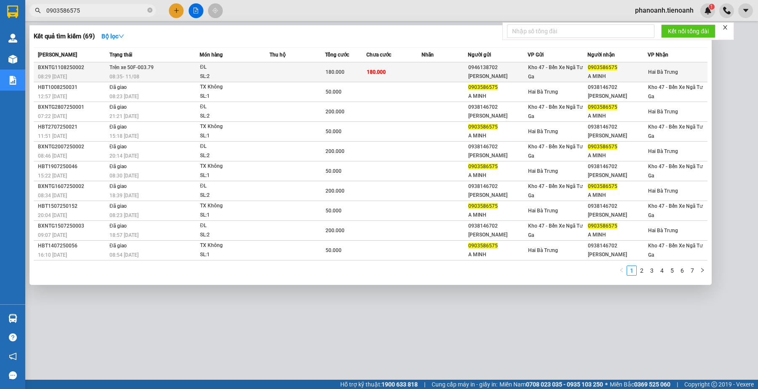  What do you see at coordinates (658, 55) in the screenshot?
I see `span: VP Nhận` at bounding box center [658, 55].